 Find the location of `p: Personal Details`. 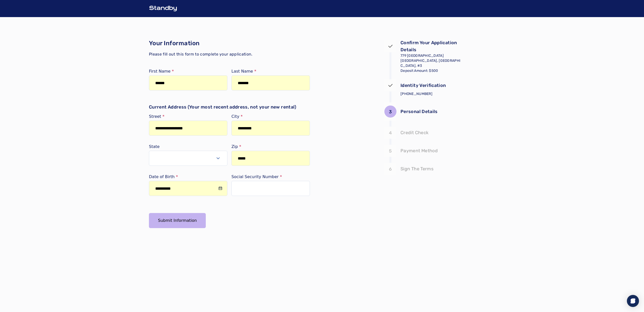

p: Personal Details is located at coordinates (419, 112).